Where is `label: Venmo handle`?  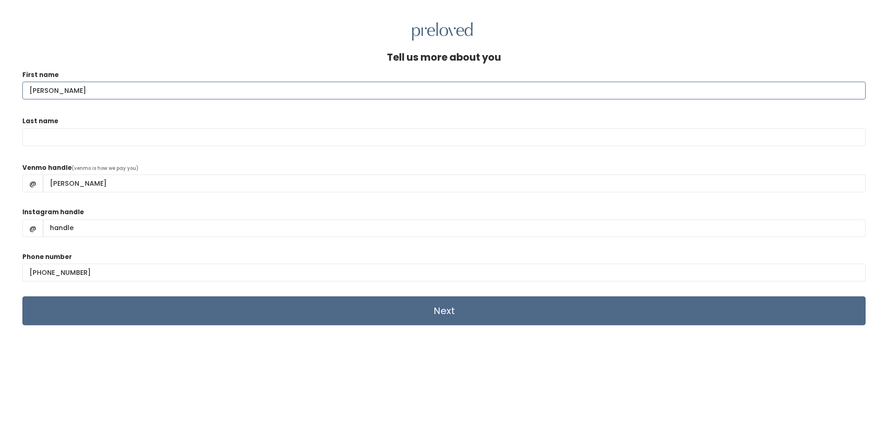 label: Venmo handle is located at coordinates (47, 168).